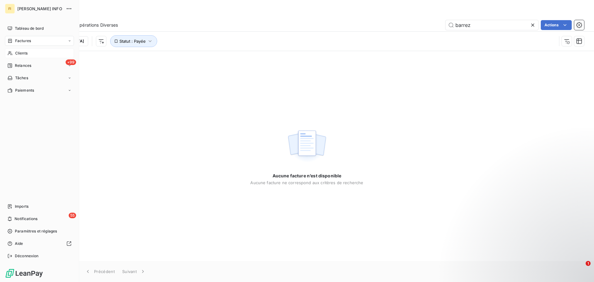  Describe the element at coordinates (132, 41) in the screenshot. I see `span: Statut : Payée` at that location.